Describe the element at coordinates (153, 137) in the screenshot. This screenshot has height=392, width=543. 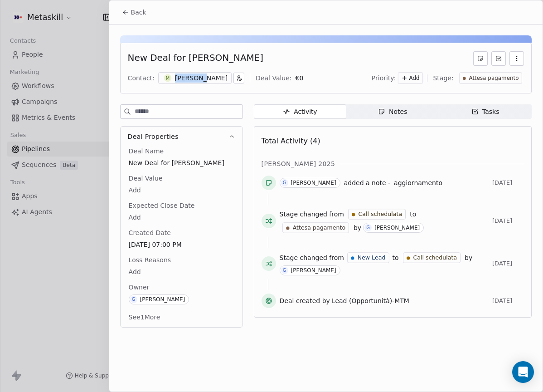
I see `span: Deal Properties` at that location.